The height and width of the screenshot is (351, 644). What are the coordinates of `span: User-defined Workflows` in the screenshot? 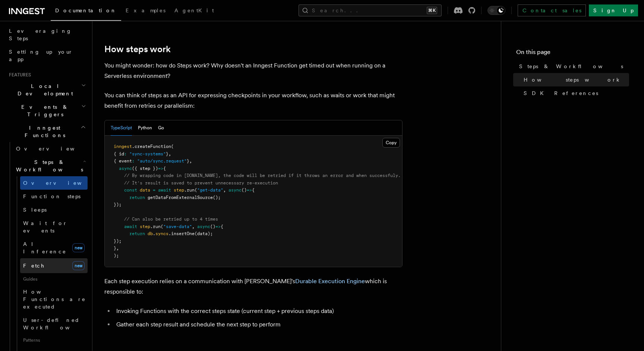 It's located at (56, 324).